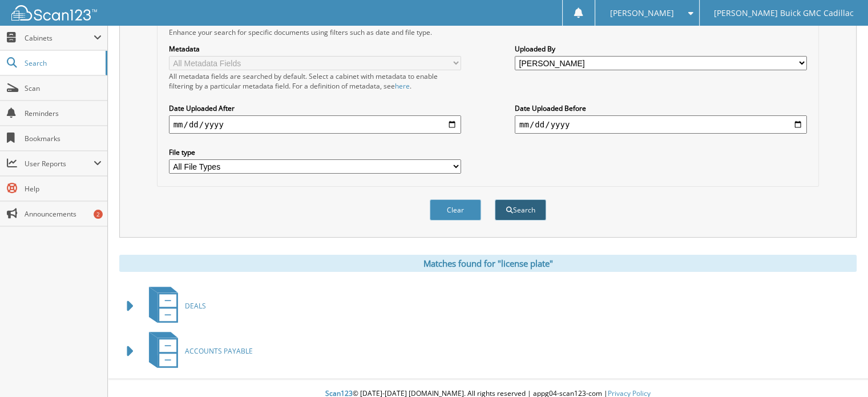 The image size is (868, 397). What do you see at coordinates (315, 81) in the screenshot?
I see `div: All metadata fields are searched by default. Select a cabinet with metadata to enable filtering b...` at bounding box center [315, 81].